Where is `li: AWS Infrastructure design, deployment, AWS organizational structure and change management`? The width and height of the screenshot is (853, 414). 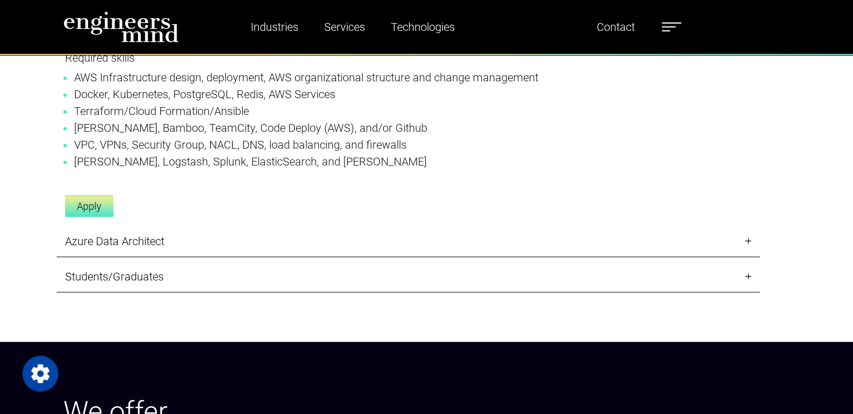 li: AWS Infrastructure design, deployment, AWS organizational structure and change management is located at coordinates (408, 77).